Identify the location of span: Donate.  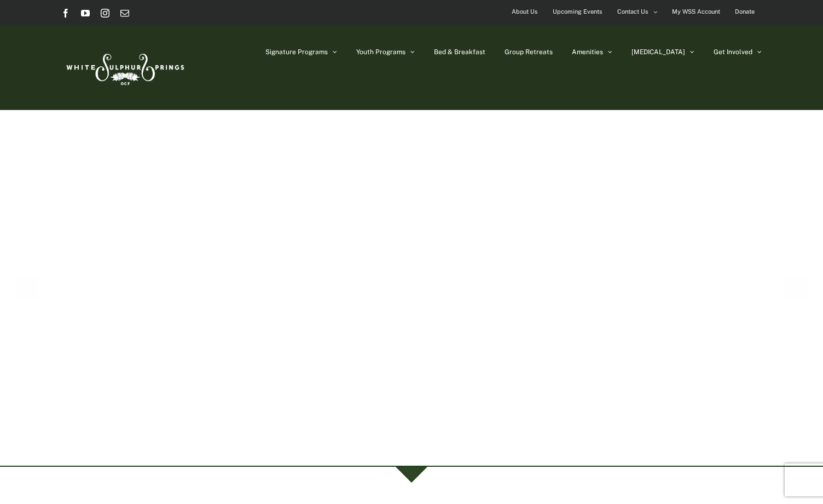
(745, 12).